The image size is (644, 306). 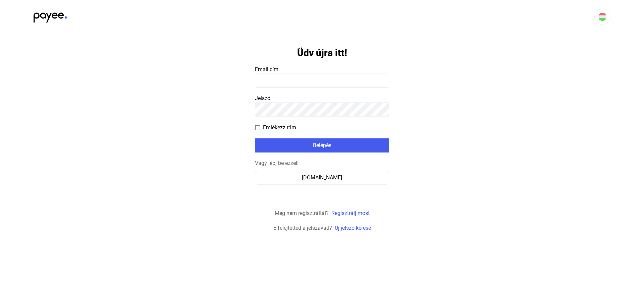 I want to click on h1: Üdv újra itt!, so click(x=322, y=53).